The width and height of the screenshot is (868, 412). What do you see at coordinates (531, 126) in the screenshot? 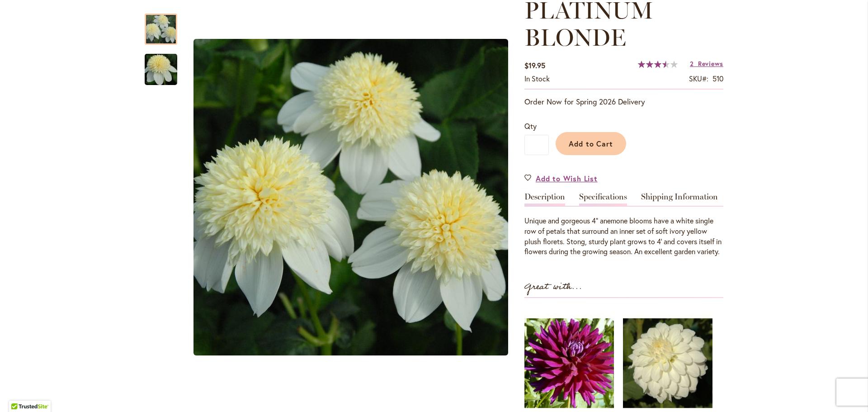
I see `span: Qty` at bounding box center [531, 126].